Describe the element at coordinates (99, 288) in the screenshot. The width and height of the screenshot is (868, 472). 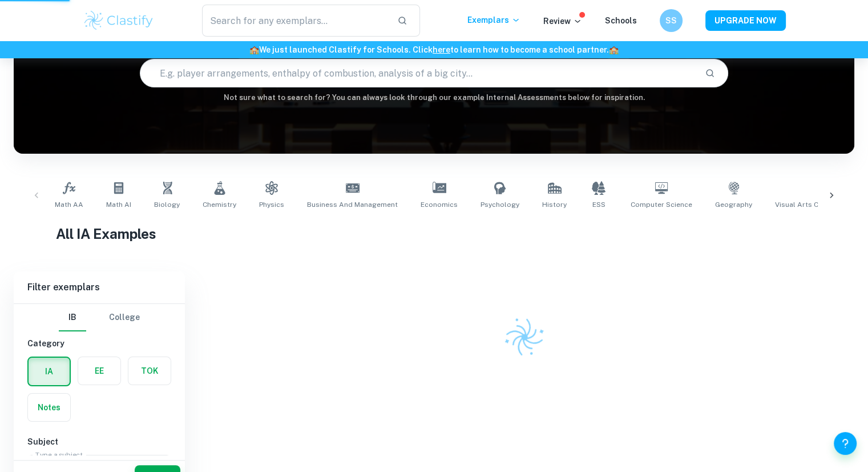
I see `h6: Filter exemplars` at that location.